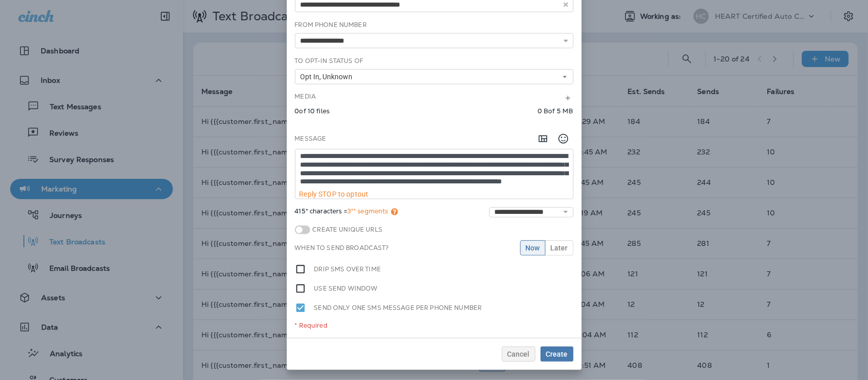 The width and height of the screenshot is (868, 380). I want to click on button: Opt In, Unknown, so click(434, 77).